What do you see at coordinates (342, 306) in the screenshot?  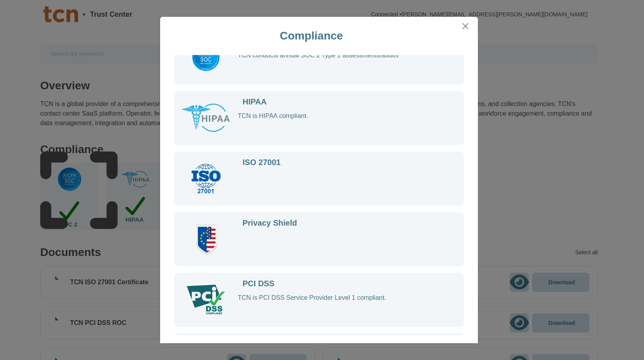 I see `div: TCN is PCI DSS Service Provider Level 1 compliant.` at bounding box center [342, 306].